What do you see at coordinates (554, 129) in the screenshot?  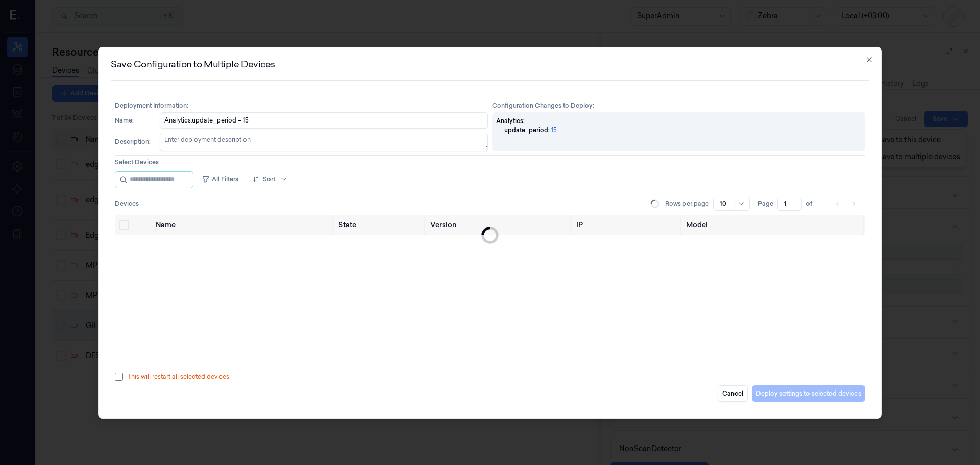 I see `span: 15` at bounding box center [554, 129].